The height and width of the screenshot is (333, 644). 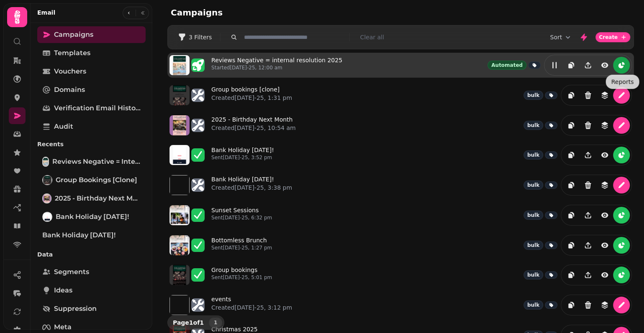 What do you see at coordinates (96, 162) in the screenshot?
I see `span: Reviews Negative = internal resolution 2025` at bounding box center [96, 162].